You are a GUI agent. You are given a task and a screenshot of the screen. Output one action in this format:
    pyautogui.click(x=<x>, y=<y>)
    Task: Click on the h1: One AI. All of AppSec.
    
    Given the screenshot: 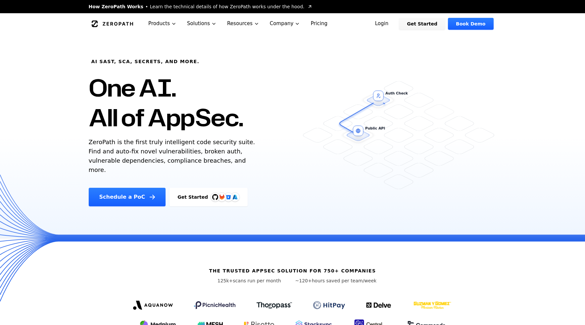 What is the action you would take?
    pyautogui.click(x=166, y=103)
    